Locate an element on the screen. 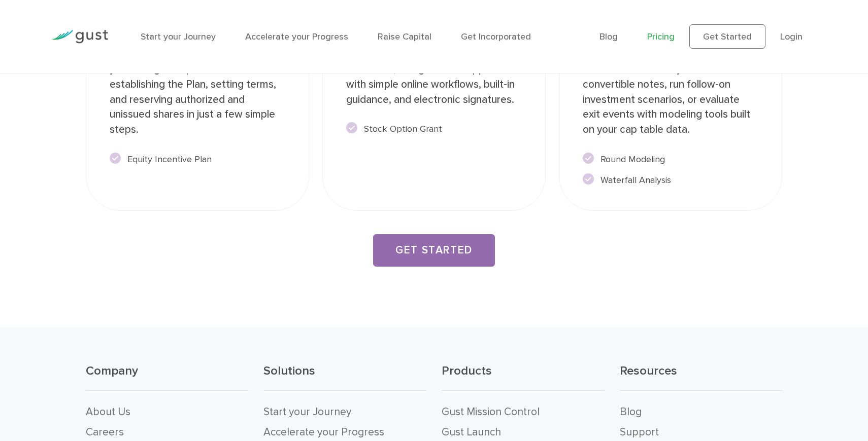 The width and height of the screenshot is (868, 441). a: Gust Launch is located at coordinates (472, 433).